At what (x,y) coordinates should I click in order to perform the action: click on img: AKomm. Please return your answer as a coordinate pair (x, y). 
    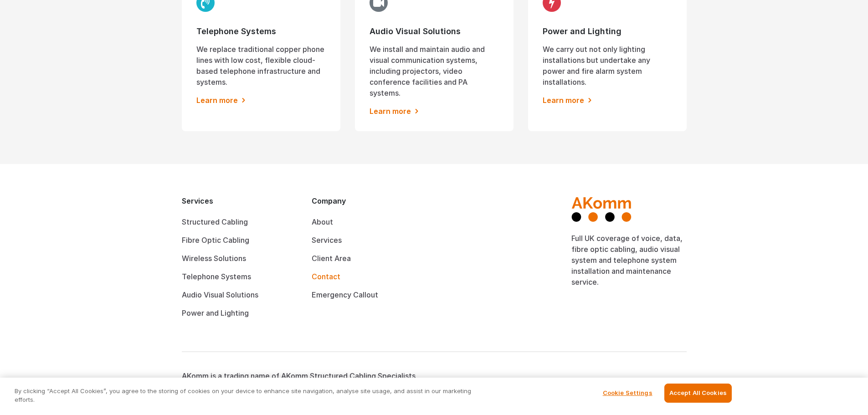
    Looking at the image, I should click on (602, 209).